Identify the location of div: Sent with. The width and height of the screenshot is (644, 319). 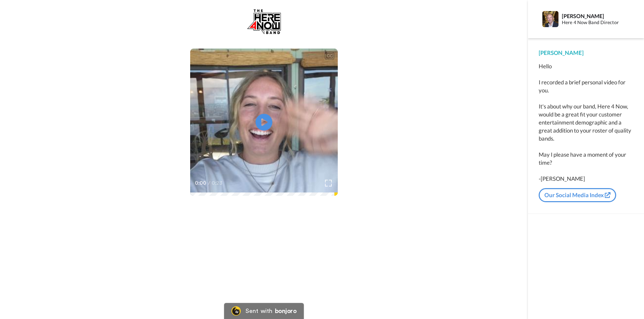
(259, 311).